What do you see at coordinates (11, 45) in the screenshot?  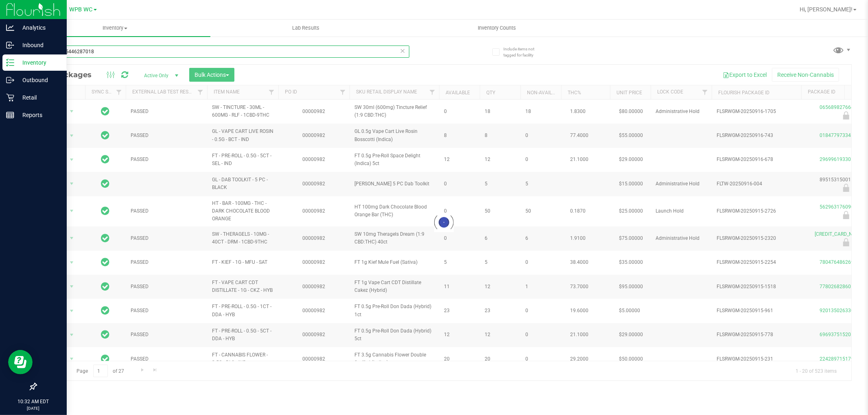 I see `inline-svg: Inbound` at bounding box center [11, 45].